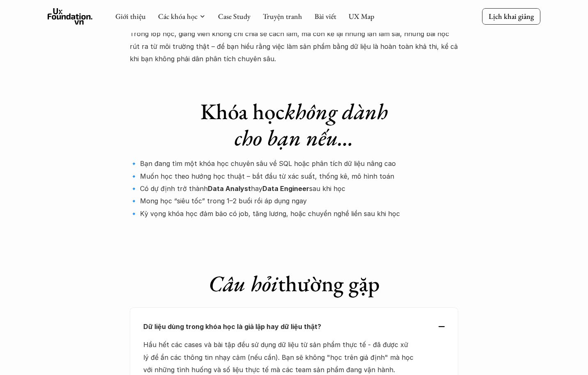 The image size is (588, 375). I want to click on h1: thường gặp, so click(294, 284).